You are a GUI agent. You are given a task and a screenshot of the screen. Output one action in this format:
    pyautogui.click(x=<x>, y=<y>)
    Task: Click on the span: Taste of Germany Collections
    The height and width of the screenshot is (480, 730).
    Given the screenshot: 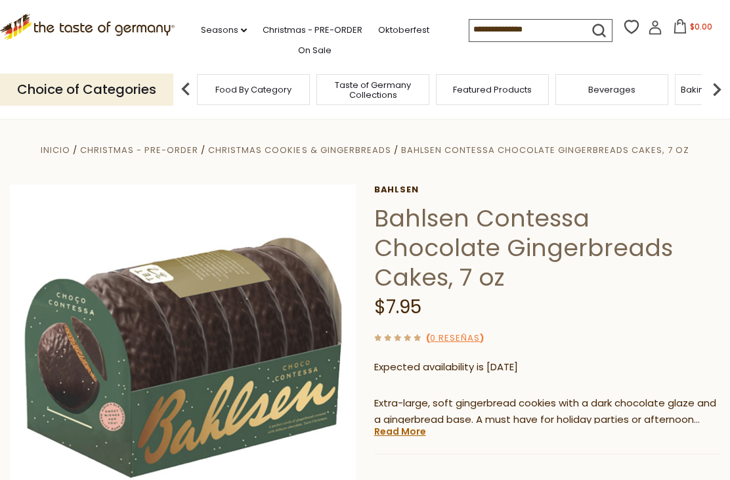 What is the action you would take?
    pyautogui.click(x=373, y=90)
    